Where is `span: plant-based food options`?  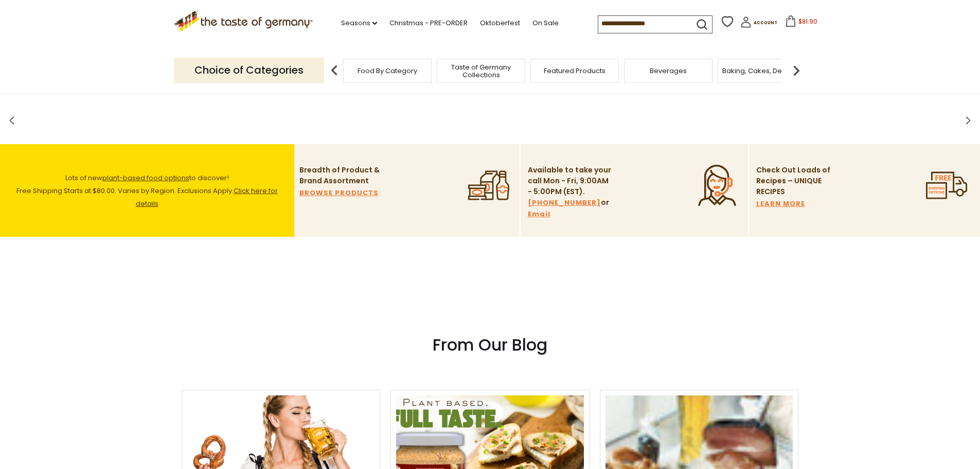
span: plant-based food options is located at coordinates (146, 178).